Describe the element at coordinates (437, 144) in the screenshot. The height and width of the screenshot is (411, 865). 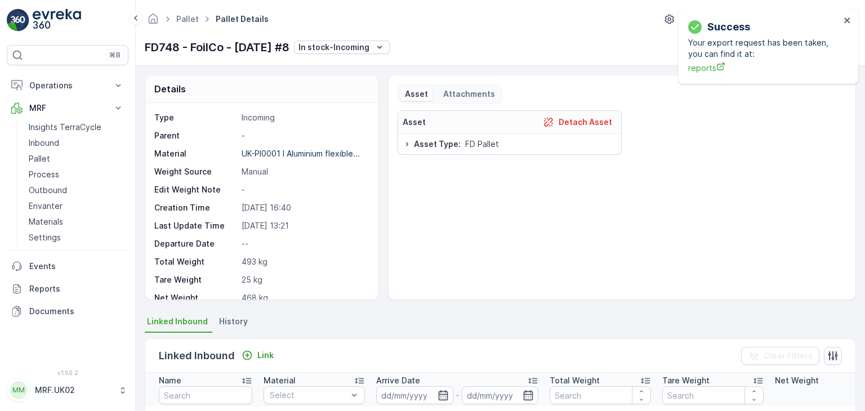
I see `span: Asset Type :` at that location.